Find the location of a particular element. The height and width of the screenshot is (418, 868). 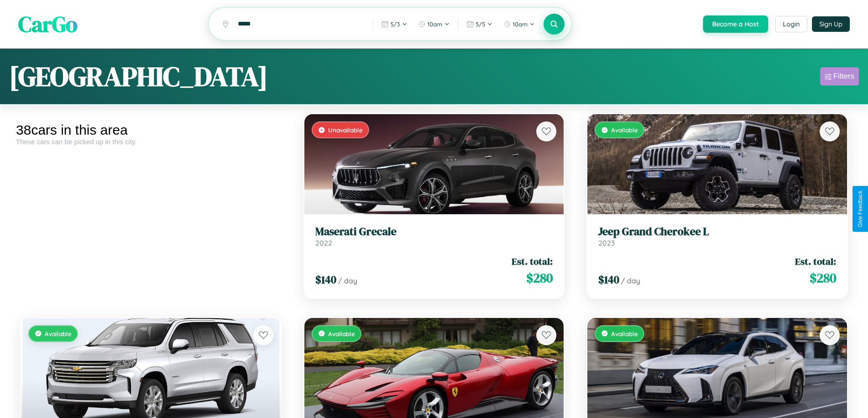

span: 2022 is located at coordinates (323, 243).